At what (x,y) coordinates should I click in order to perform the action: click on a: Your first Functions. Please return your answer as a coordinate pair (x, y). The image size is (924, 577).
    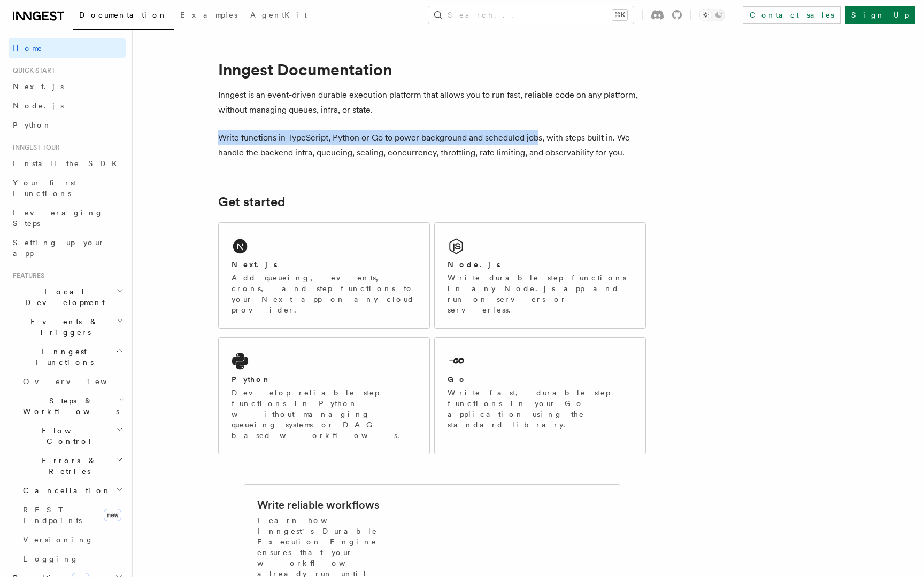
    Looking at the image, I should click on (67, 188).